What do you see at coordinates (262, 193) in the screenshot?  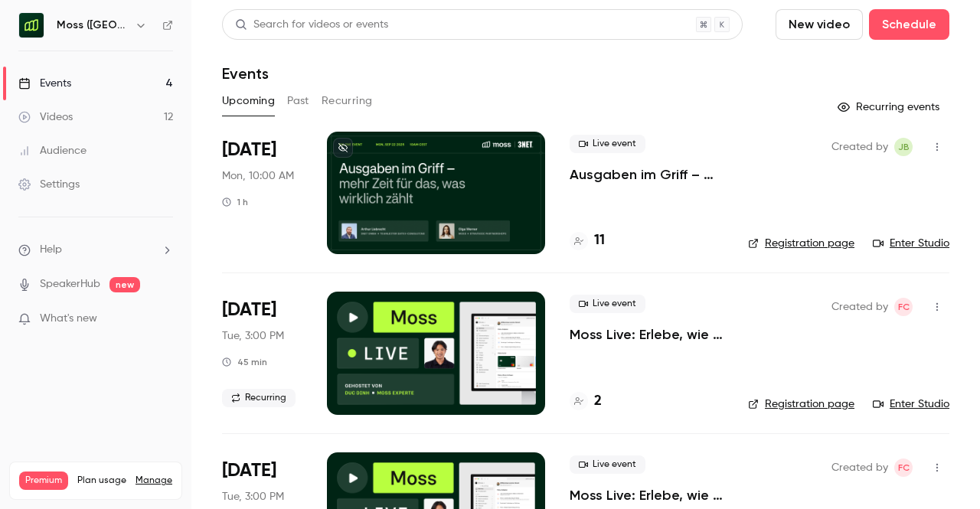 I see `div: Sep 22 Mon, 10:00 AM (Europe/Berlin)` at bounding box center [262, 193].